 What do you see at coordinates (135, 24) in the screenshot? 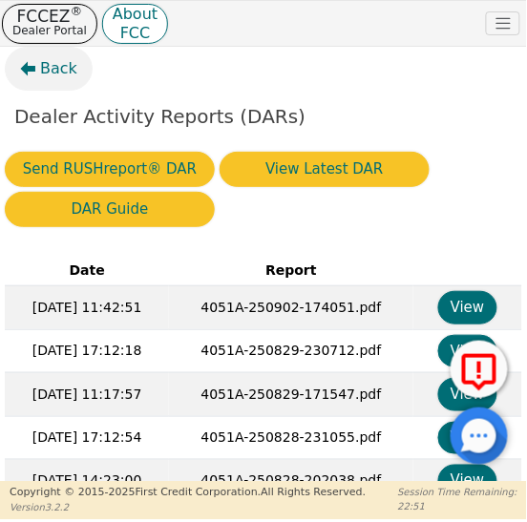
I see `a: AboutFCC` at bounding box center [135, 24].